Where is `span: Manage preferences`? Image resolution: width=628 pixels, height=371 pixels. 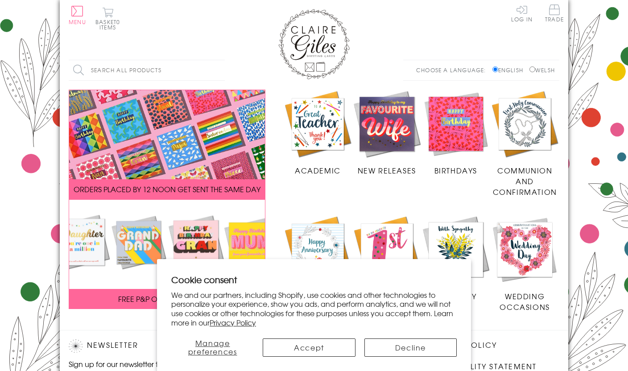 span: Manage preferences is located at coordinates (213, 347).